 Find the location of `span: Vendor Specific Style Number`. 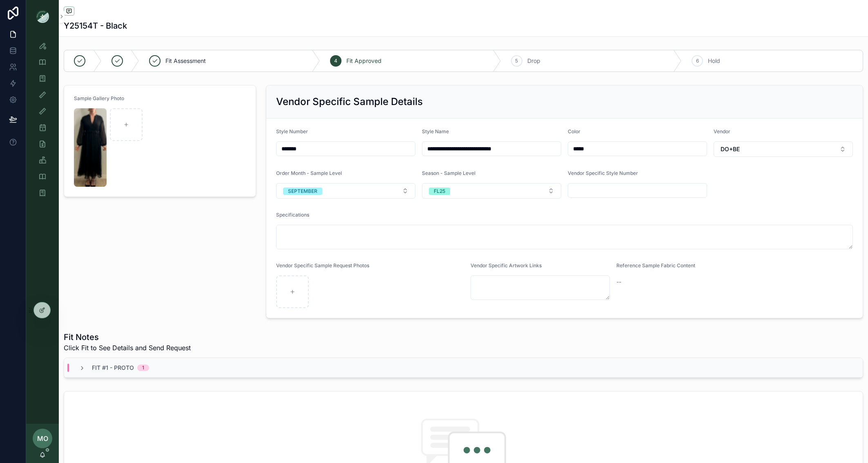

span: Vendor Specific Style Number is located at coordinates (603, 173).